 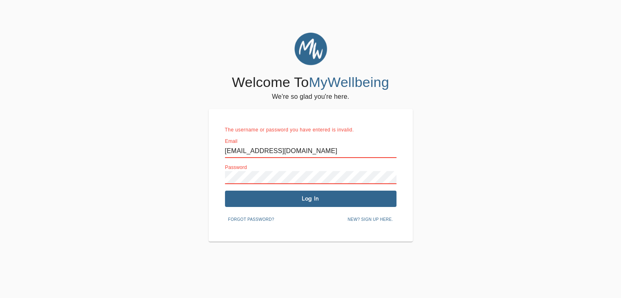 I want to click on span: MyWellbeing, so click(x=349, y=82).